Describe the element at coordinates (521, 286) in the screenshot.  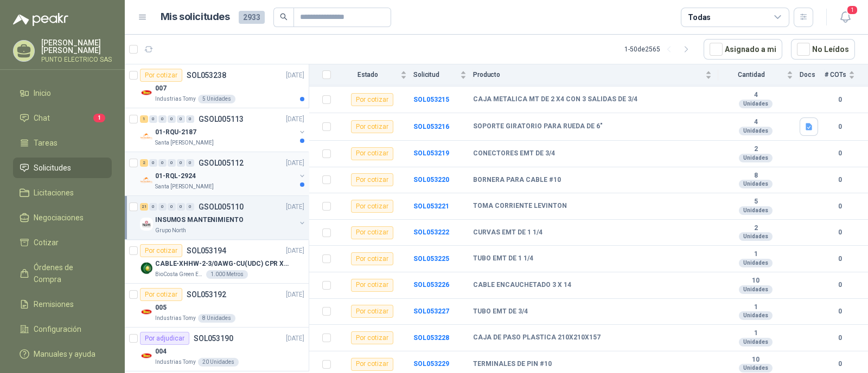
I see `b: CABLE ENCAUCHETADO 3 X 14` at that location.